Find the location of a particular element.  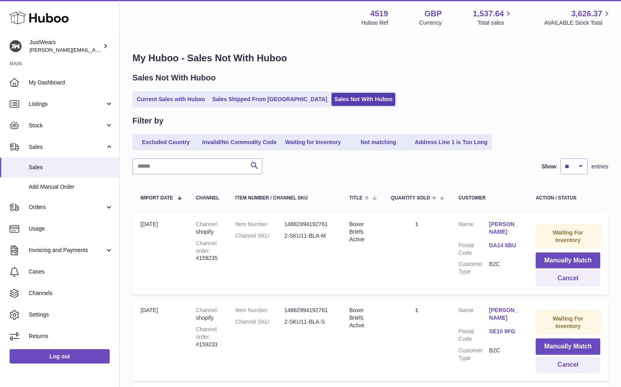

a: Not matching is located at coordinates (378, 142).